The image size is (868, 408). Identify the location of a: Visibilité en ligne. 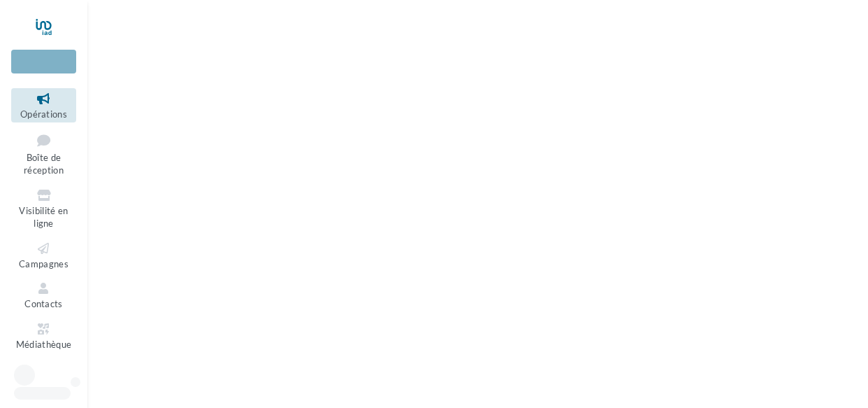
(44, 208).